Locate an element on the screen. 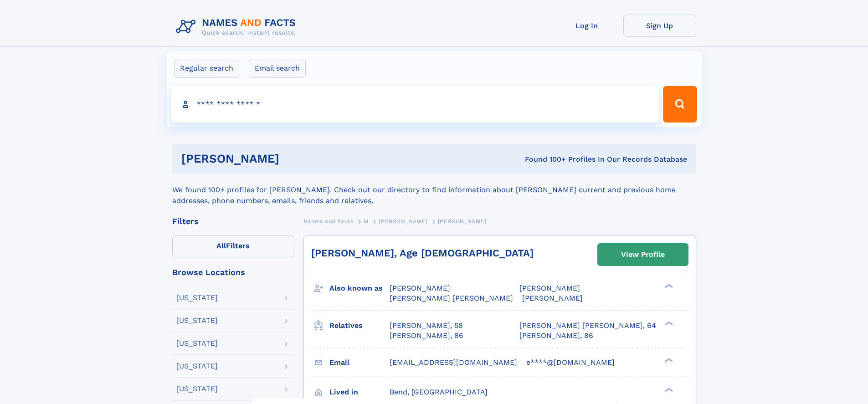 The image size is (868, 404). label: Email search is located at coordinates (277, 69).